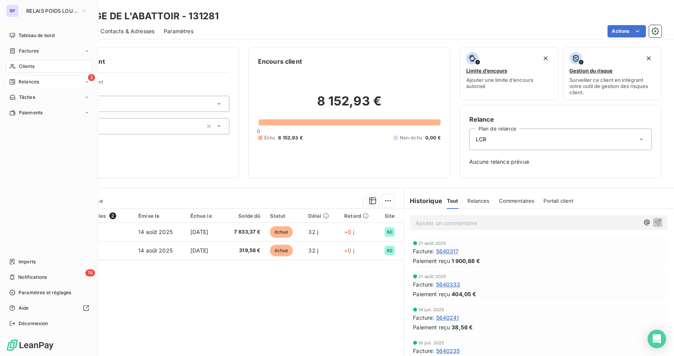 Image resolution: width=674 pixels, height=356 pixels. Describe the element at coordinates (517, 201) in the screenshot. I see `span: Commentaires` at that location.